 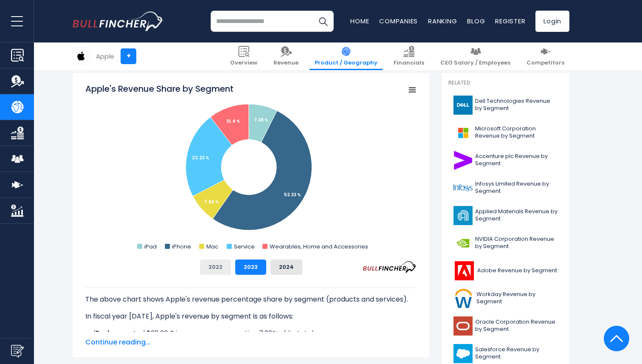 I want to click on span: Financials, so click(x=409, y=63).